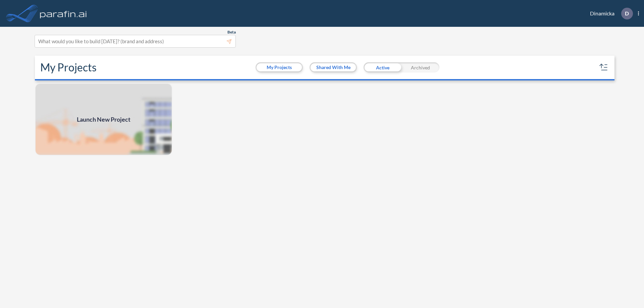 The image size is (644, 308). I want to click on p: D, so click(627, 14).